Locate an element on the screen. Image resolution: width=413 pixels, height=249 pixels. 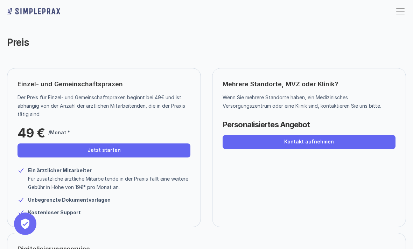
p: Personalisiertes Angebot is located at coordinates (266, 124).